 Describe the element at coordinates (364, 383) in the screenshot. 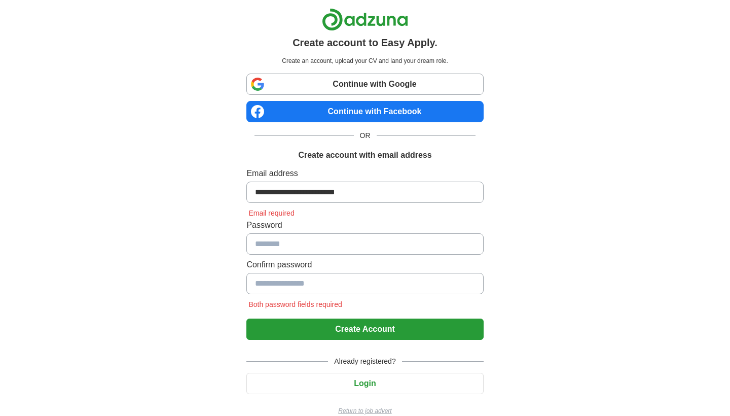

I see `a: Login` at that location.